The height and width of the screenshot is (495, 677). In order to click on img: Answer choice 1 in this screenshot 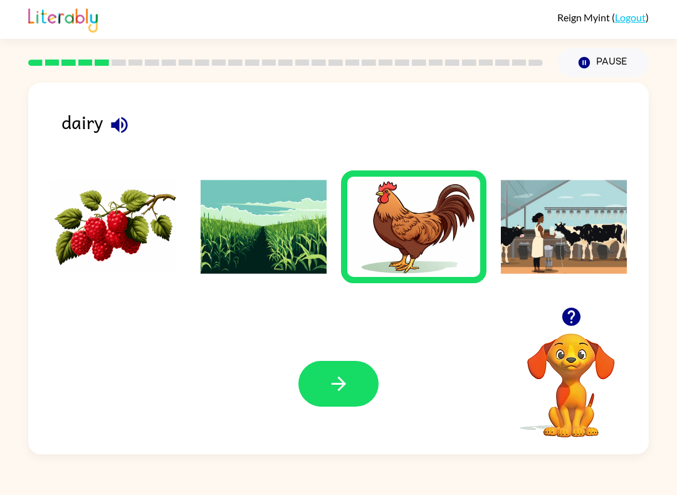, I will do `click(113, 227)`.